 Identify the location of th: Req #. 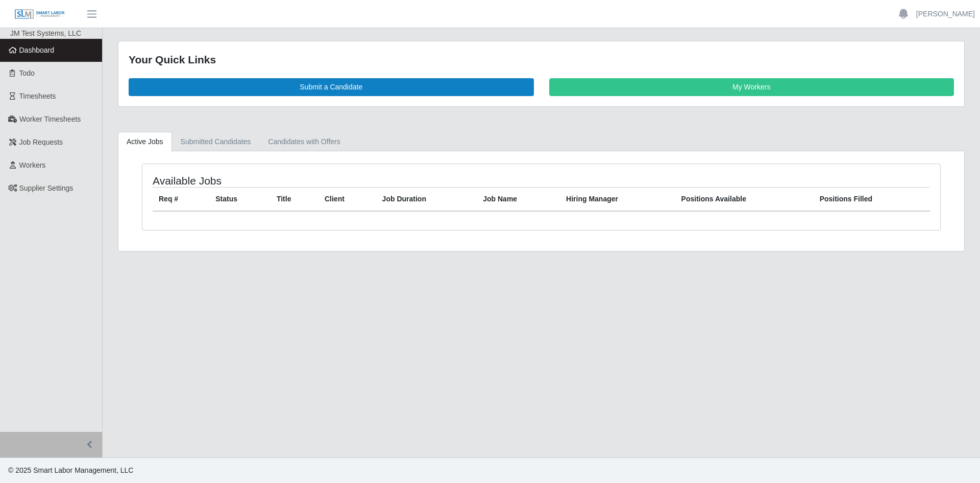
(181, 198).